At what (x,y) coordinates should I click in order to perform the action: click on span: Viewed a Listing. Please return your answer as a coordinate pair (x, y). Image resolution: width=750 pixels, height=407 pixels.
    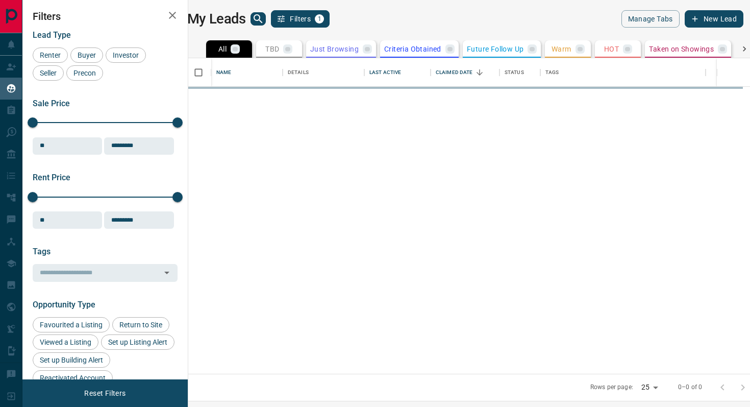
    Looking at the image, I should click on (65, 342).